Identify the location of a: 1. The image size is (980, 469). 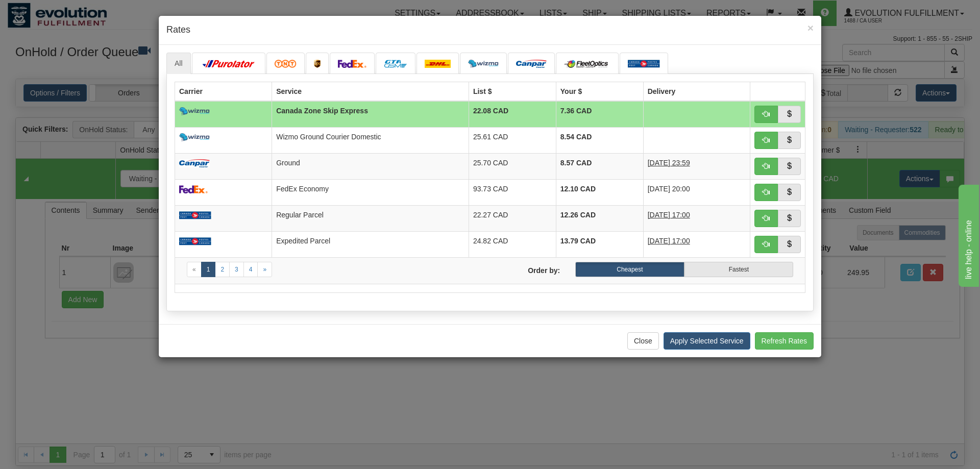
(209, 269).